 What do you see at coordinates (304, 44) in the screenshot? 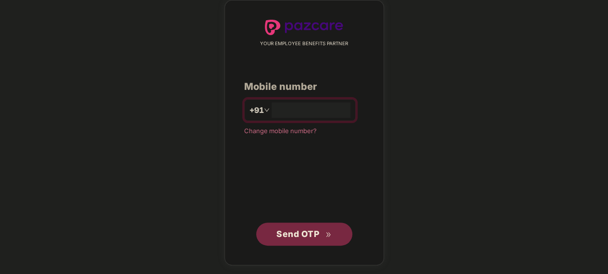
I see `span: YOUR EMPLOYEE BENEFITS PARTNER` at bounding box center [304, 44].